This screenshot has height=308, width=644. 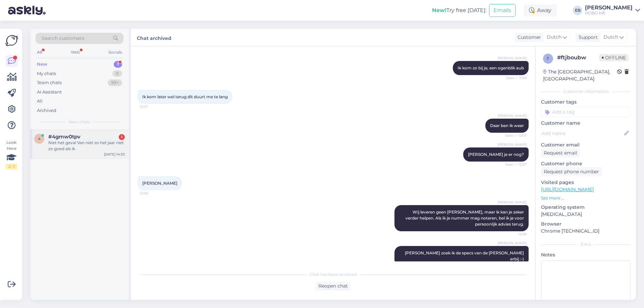 I want to click on div: Team chats, so click(x=49, y=83).